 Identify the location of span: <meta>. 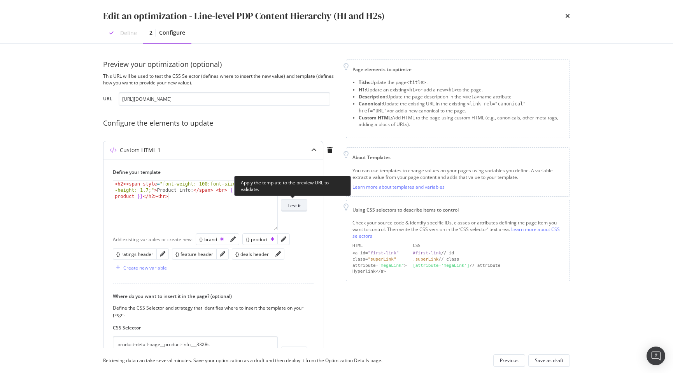
(471, 97).